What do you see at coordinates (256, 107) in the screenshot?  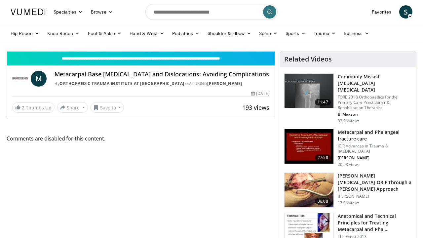 I see `span: 193 views` at bounding box center [256, 107].